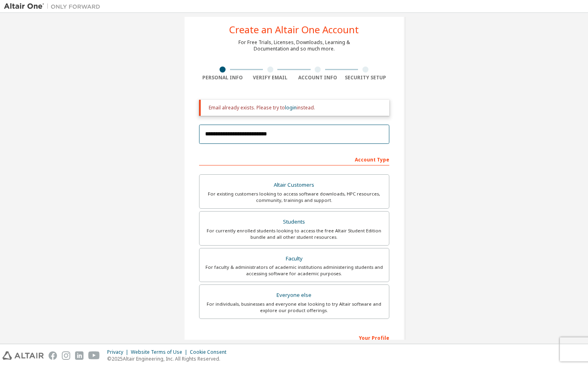 The width and height of the screenshot is (588, 367). I want to click on img: altair_logo.svg, so click(23, 356).